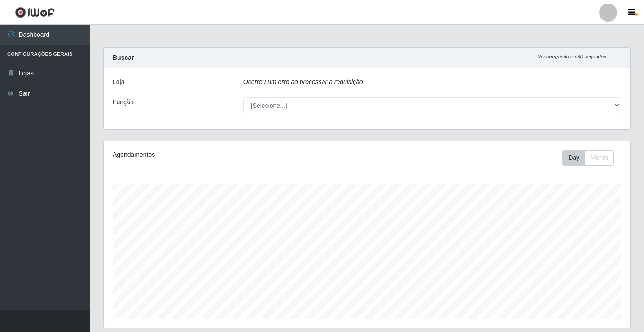 This screenshot has height=332, width=644. Describe the element at coordinates (35, 12) in the screenshot. I see `img: CoreUI Logo` at that location.